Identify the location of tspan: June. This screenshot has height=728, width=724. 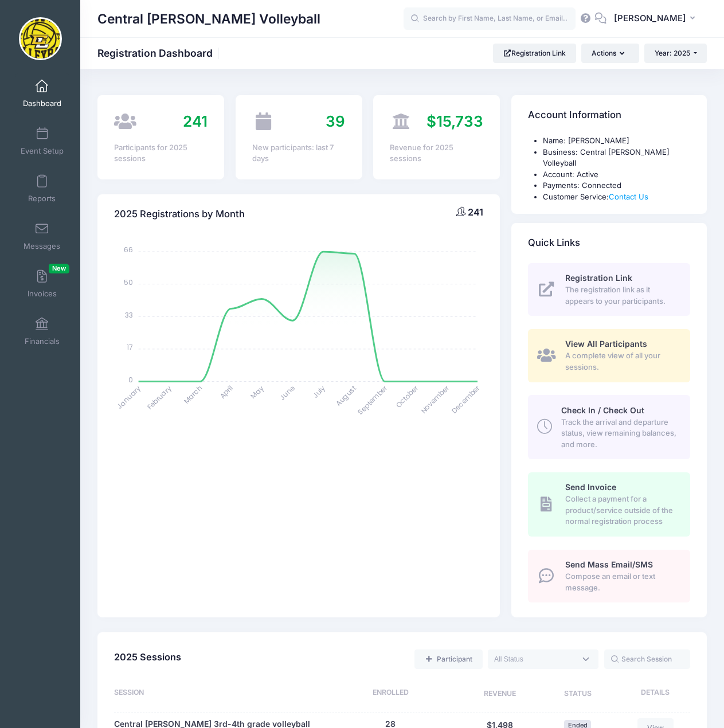
(287, 392).